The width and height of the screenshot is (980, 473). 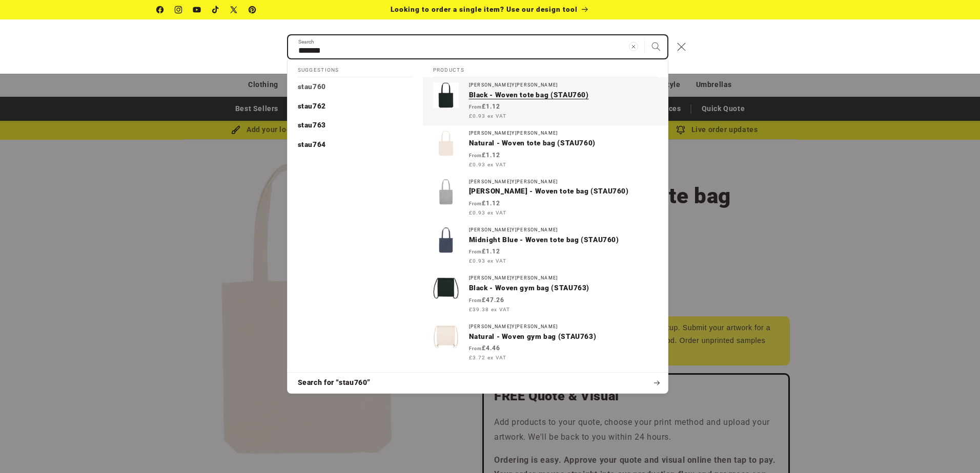 I want to click on span: £3.72 ex VAT, so click(x=487, y=357).